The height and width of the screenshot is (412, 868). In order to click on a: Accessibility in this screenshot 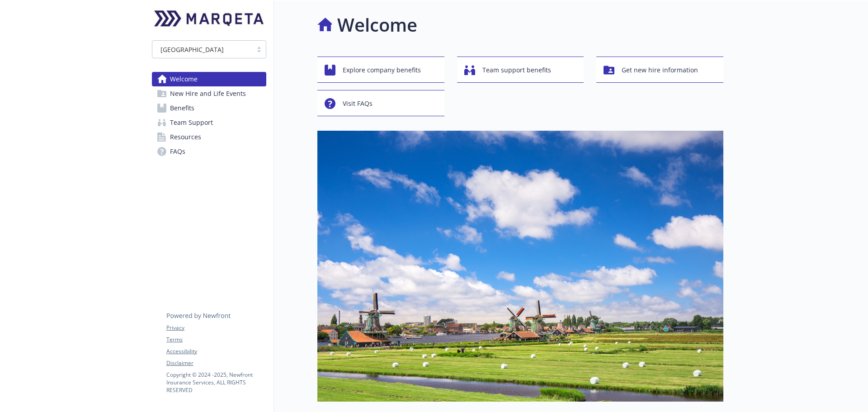, I will do `click(216, 351)`.